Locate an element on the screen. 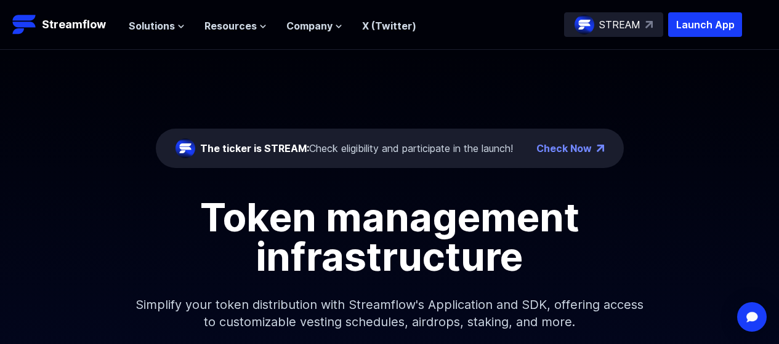  span: The ticker is STREAM: is located at coordinates (254, 148).